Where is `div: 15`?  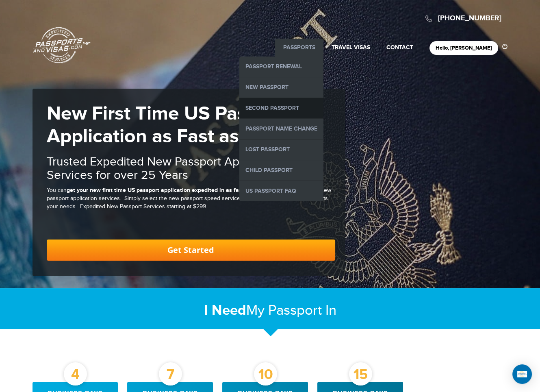 div: 15 is located at coordinates (360, 374).